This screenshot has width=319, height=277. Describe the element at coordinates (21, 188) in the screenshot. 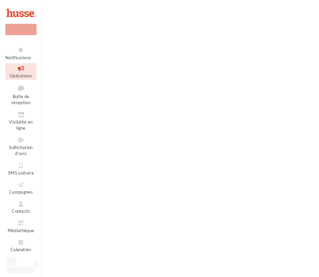

I see `a: Campagnes` at that location.